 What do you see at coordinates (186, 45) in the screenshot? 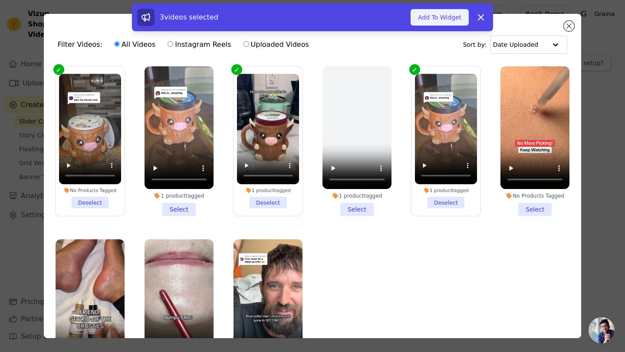
I see `div: Filter Videos:` at bounding box center [186, 45].